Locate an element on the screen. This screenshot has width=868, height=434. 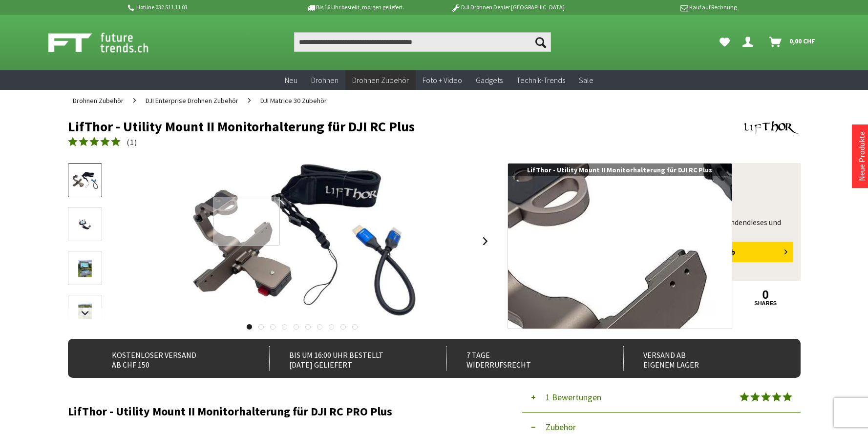
span: Drohnen is located at coordinates (325, 80).